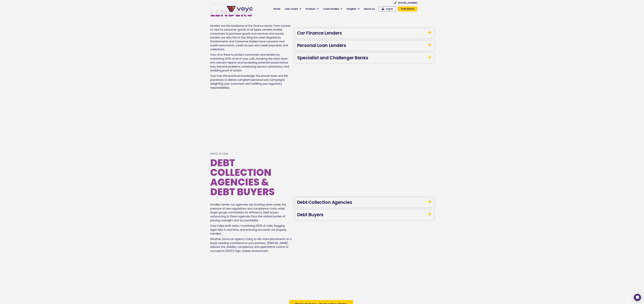 The image size is (644, 304). Describe the element at coordinates (251, 63) in the screenshot. I see `p: Voyc AI is there to protect consumers and lenders by monitoring 100% of all of your calls, breaki...` at that location.